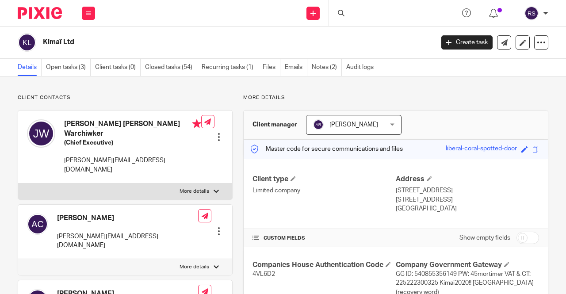 The image size is (566, 294). What do you see at coordinates (484, 238) in the screenshot?
I see `label: Show empty fields` at bounding box center [484, 238].